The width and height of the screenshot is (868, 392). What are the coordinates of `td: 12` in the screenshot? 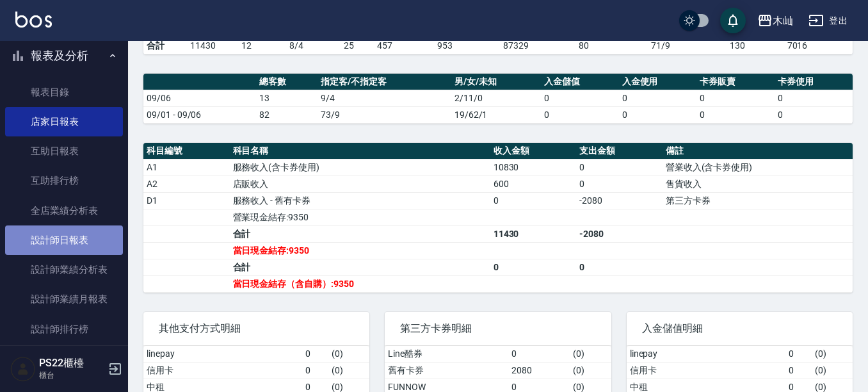 It's located at (262, 46).